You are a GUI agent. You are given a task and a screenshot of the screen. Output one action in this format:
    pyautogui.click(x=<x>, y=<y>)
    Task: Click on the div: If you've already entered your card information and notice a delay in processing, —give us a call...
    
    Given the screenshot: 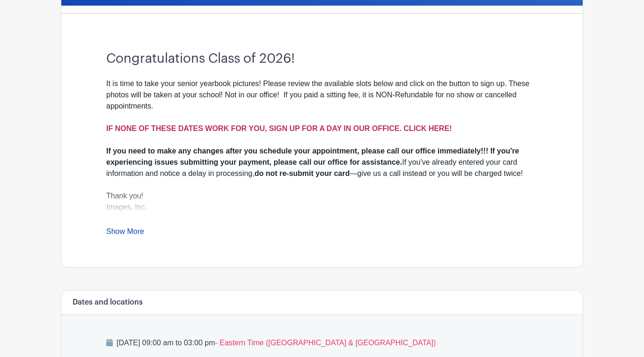 What is the action you would take?
    pyautogui.click(x=322, y=162)
    